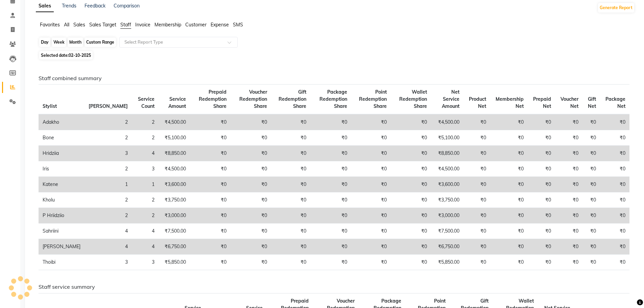 The height and width of the screenshot is (308, 644). What do you see at coordinates (59, 42) in the screenshot?
I see `div: Week` at bounding box center [59, 42].